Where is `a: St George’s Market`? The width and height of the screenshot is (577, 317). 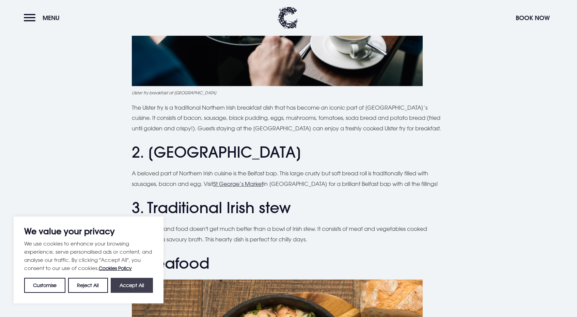
a: St George’s Market is located at coordinates (238, 184).